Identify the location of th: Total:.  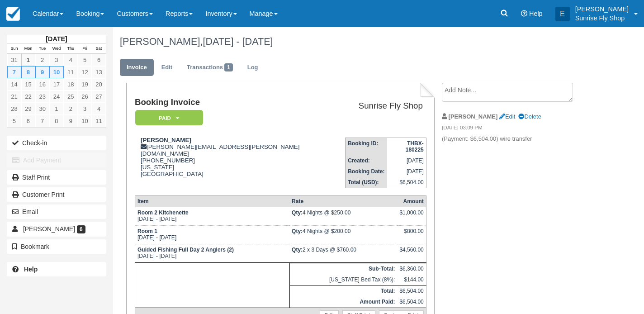
(343, 291).